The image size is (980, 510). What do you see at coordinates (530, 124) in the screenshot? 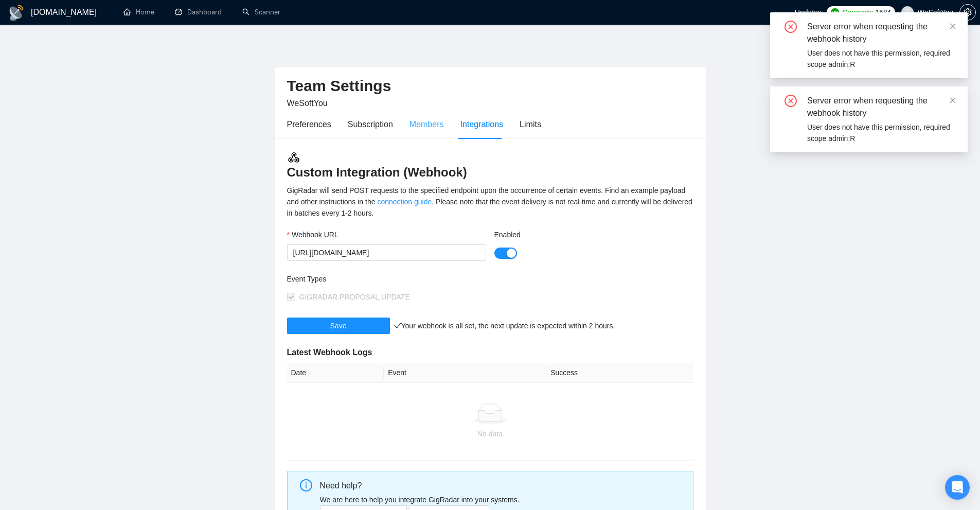
I see `div: Limits` at bounding box center [530, 124].